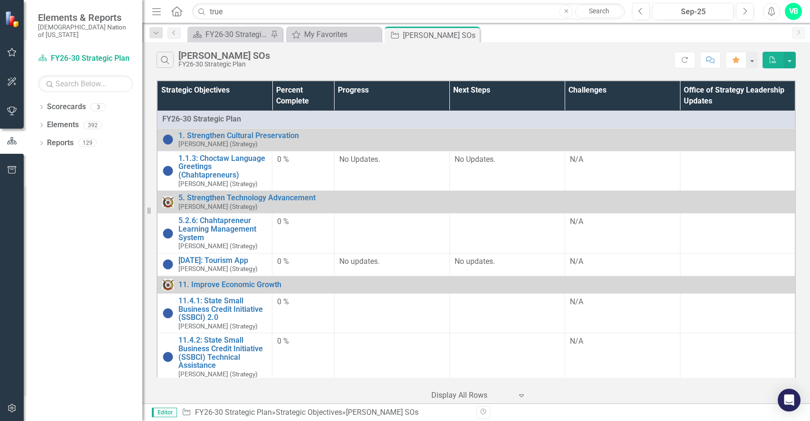  I want to click on a: 11. Improve Economic Growth, so click(484, 285).